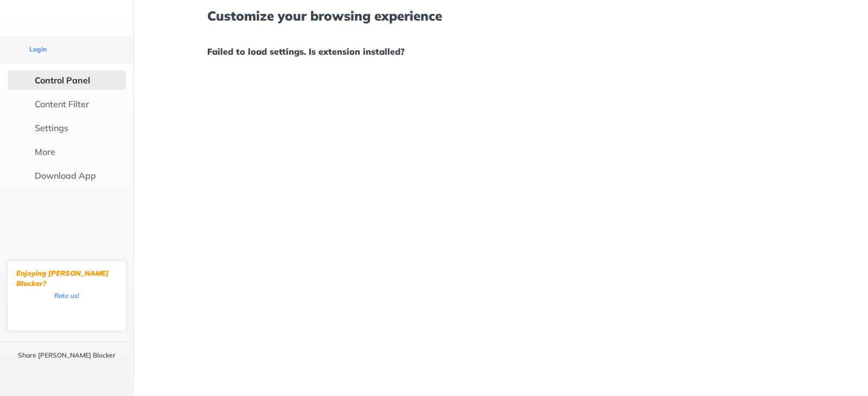  Describe the element at coordinates (63, 80) in the screenshot. I see `div: Control Panel` at that location.